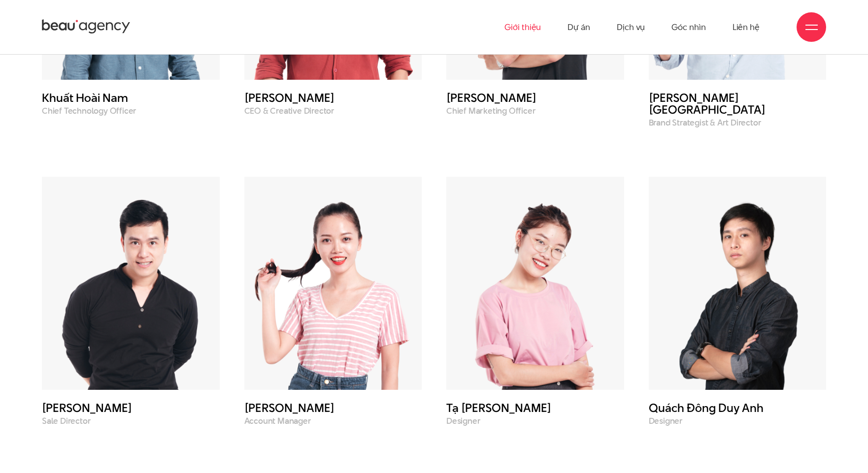 The width and height of the screenshot is (868, 473). What do you see at coordinates (738, 408) in the screenshot?
I see `h3: Quách Đông Duy Anh` at bounding box center [738, 408].